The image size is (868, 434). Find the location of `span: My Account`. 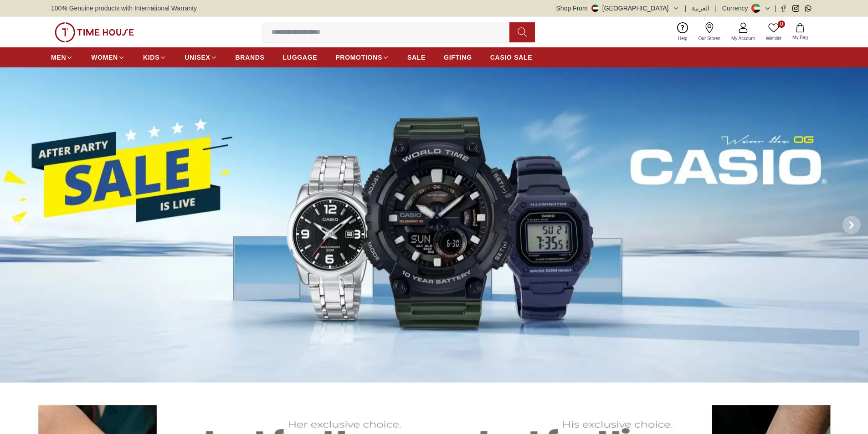

span: My Account is located at coordinates (743, 38).